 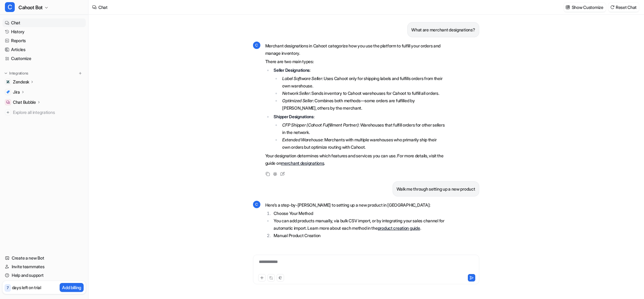 I want to click on a: Reports, so click(x=44, y=41).